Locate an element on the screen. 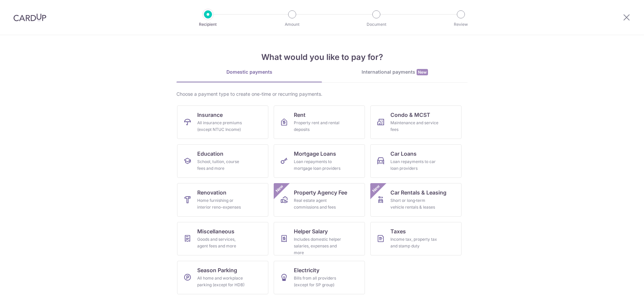  h4: What would you like to pay for? is located at coordinates (322, 58).